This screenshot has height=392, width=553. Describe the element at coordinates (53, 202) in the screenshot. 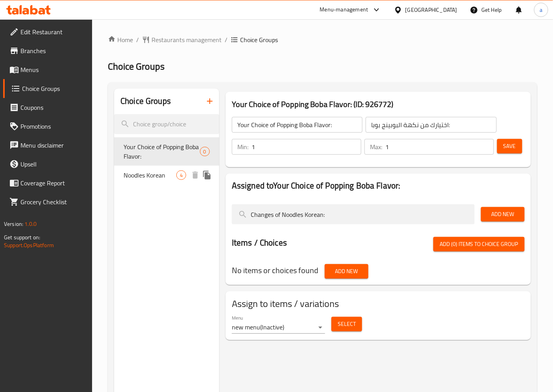

I see `span: Grocery Checklist` at that location.